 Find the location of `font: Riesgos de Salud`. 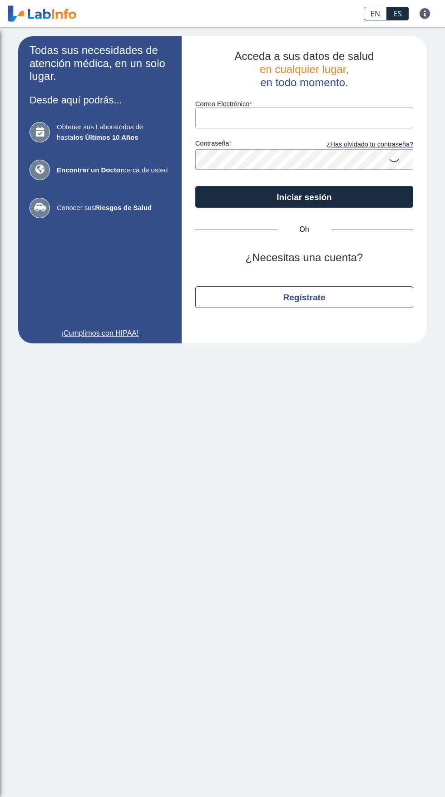

font: Riesgos de Salud is located at coordinates (123, 207).